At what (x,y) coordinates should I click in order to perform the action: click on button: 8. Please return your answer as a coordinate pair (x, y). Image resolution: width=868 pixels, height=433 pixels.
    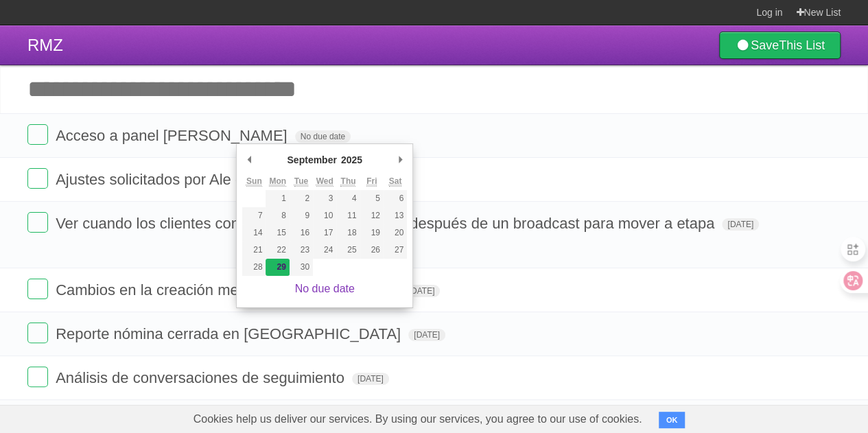
    Looking at the image, I should click on (278, 215).